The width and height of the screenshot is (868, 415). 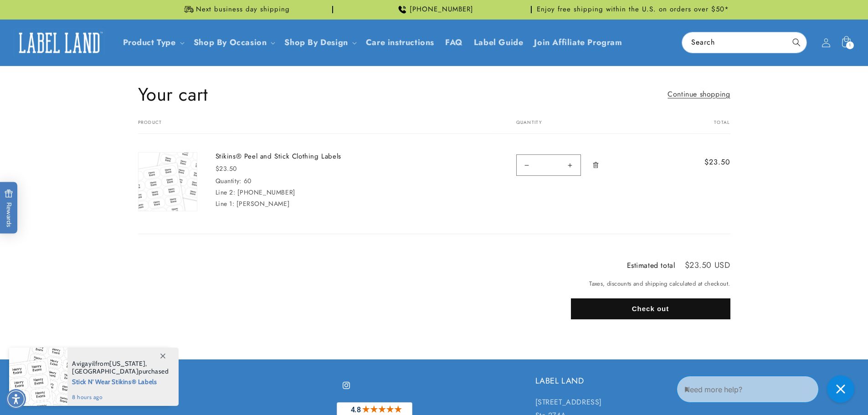 What do you see at coordinates (577, 43) in the screenshot?
I see `a: Join Affiliate Program` at bounding box center [577, 43].